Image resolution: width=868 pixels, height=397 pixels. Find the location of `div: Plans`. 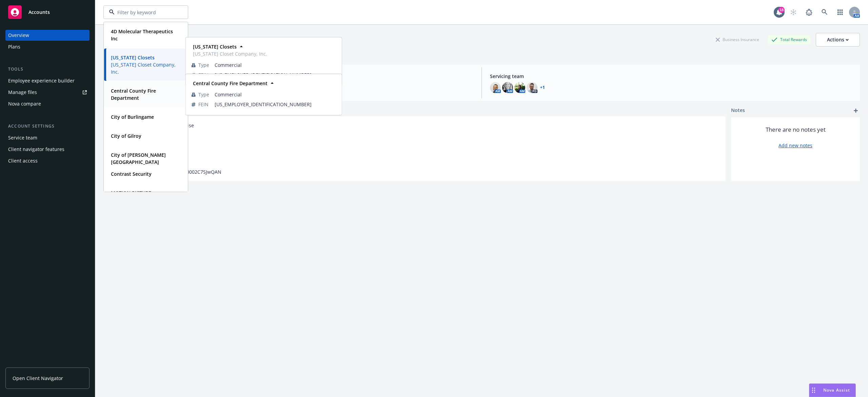

div: Plans is located at coordinates (14, 47).